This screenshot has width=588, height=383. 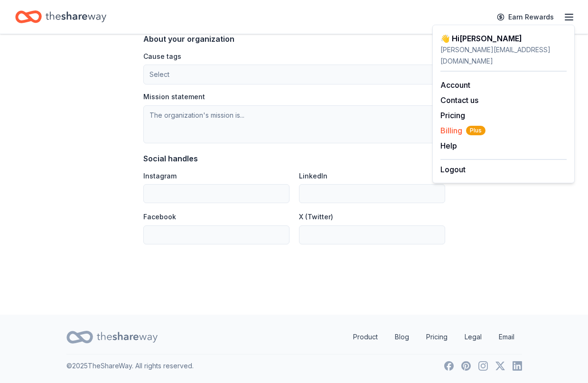 I want to click on p: © 2025 TheShareWay. All rights reserved., so click(x=130, y=366).